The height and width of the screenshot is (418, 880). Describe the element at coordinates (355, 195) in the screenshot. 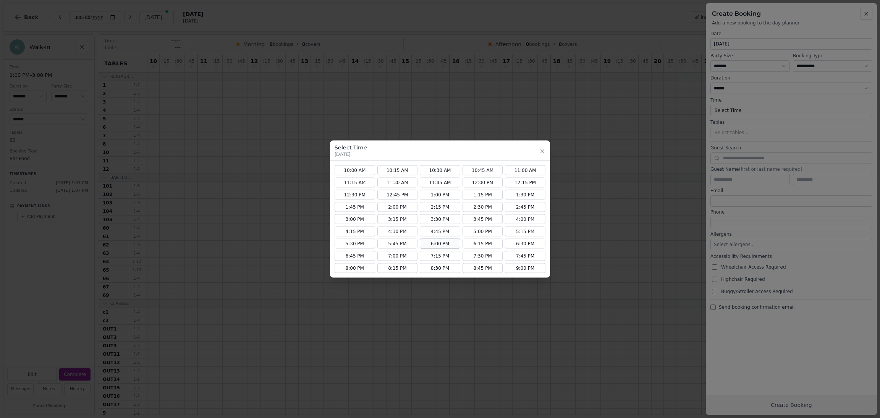

I see `button: 12:30 PM` at that location.